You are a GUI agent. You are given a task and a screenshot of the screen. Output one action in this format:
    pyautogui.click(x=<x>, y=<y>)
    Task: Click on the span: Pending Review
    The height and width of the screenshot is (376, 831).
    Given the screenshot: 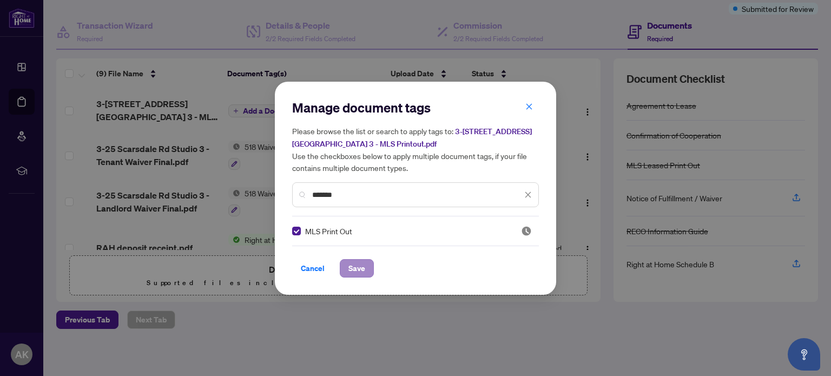 What is the action you would take?
    pyautogui.click(x=526, y=231)
    